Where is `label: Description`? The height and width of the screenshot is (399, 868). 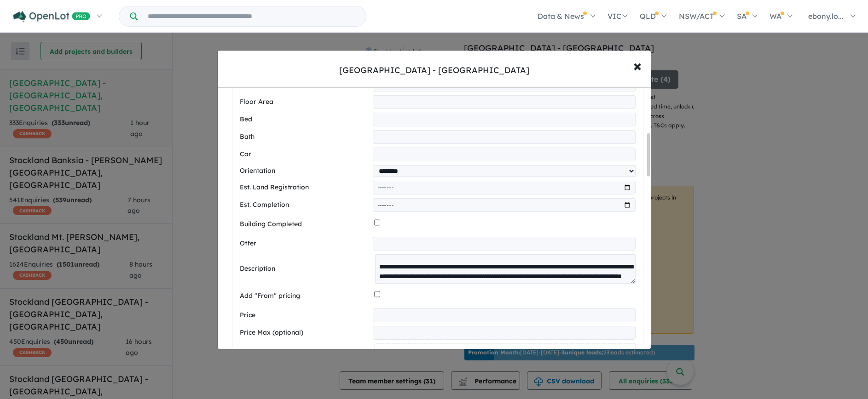
label: Description is located at coordinates (306, 269).